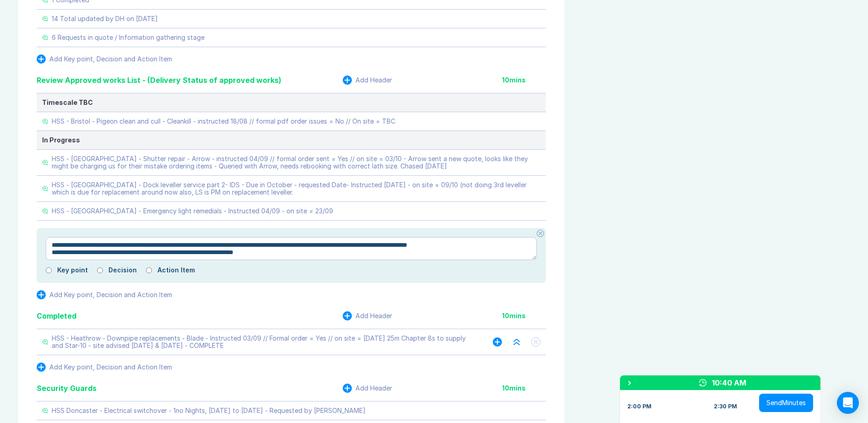 The image size is (868, 423). Describe the element at coordinates (128, 38) in the screenshot. I see `div: 6 Requests in quote / Information gathering stage` at that location.